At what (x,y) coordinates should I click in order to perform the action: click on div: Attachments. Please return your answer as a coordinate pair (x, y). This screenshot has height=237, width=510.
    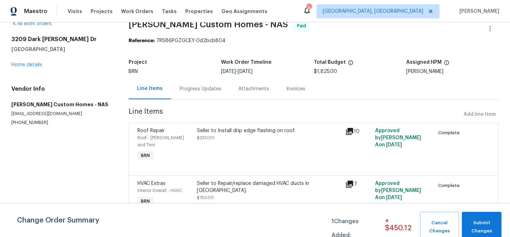
    Looking at the image, I should click on (254, 89).